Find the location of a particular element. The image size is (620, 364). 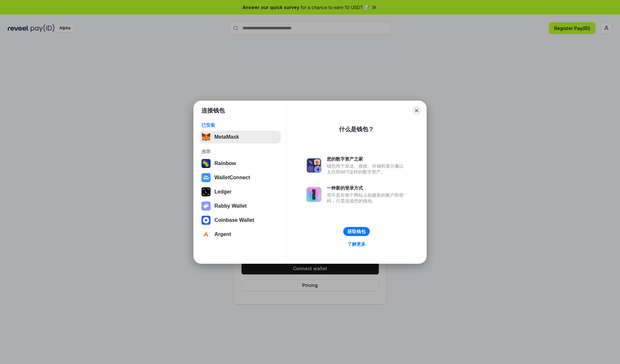

button: 获取钱包 is located at coordinates (357, 231).